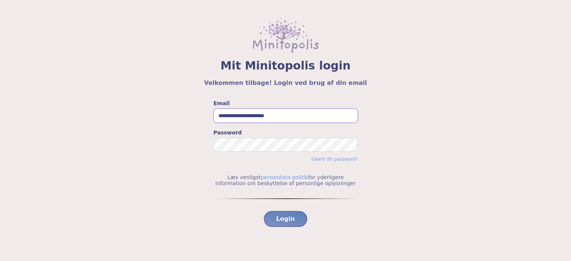  I want to click on a: persondata politik, so click(284, 177).